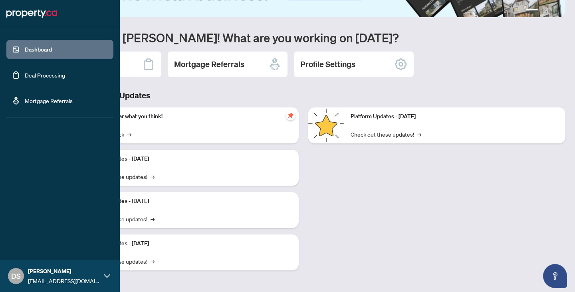  What do you see at coordinates (555, 276) in the screenshot?
I see `button: Open asap` at bounding box center [555, 276].